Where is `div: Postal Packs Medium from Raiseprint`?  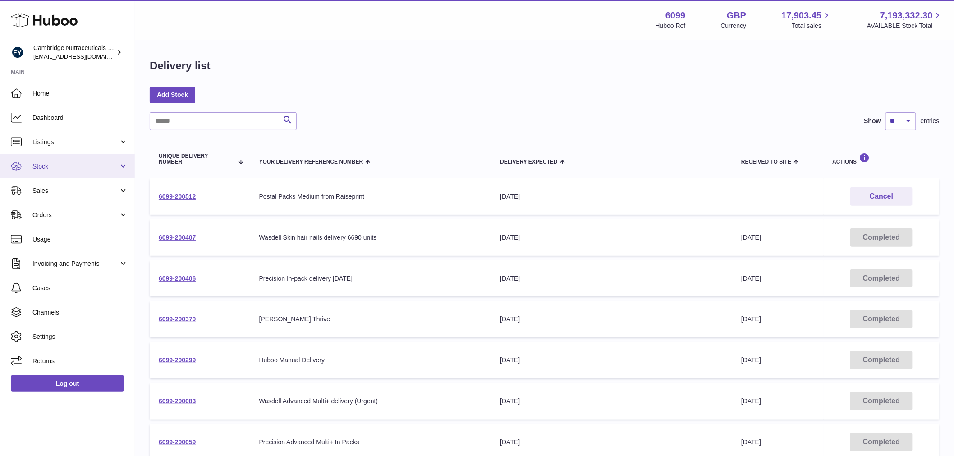
div: Postal Packs Medium from Raiseprint is located at coordinates (370, 196).